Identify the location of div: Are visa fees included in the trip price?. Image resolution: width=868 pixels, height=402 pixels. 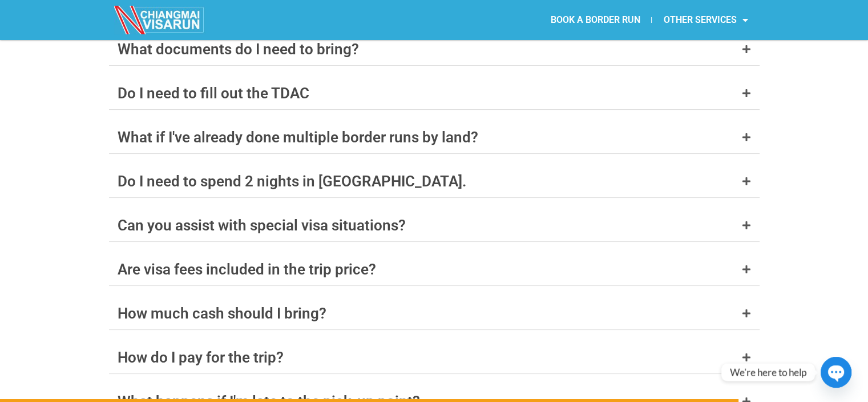
(247, 269).